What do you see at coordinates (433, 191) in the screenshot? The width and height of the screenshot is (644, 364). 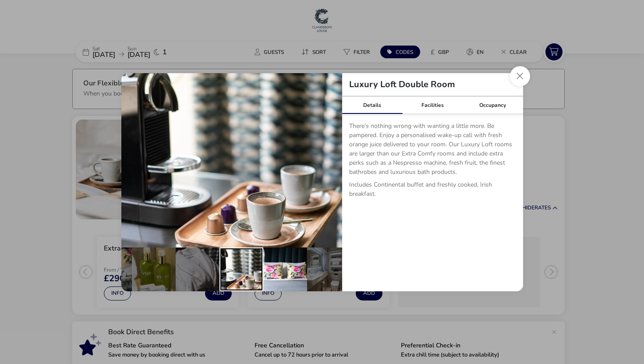 I see `p: Includes Continental buffet and freshly cooked, Irish breakfast.` at bounding box center [433, 191].